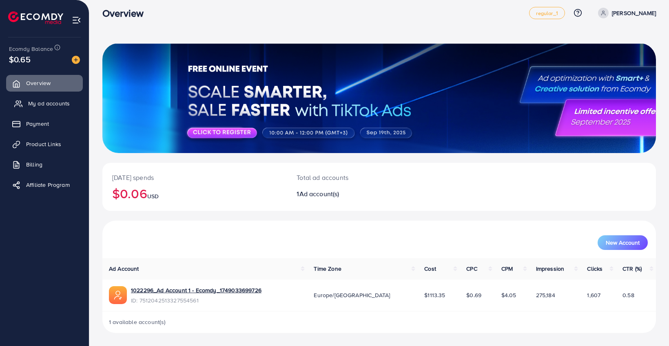  I want to click on span: Payment, so click(38, 124).